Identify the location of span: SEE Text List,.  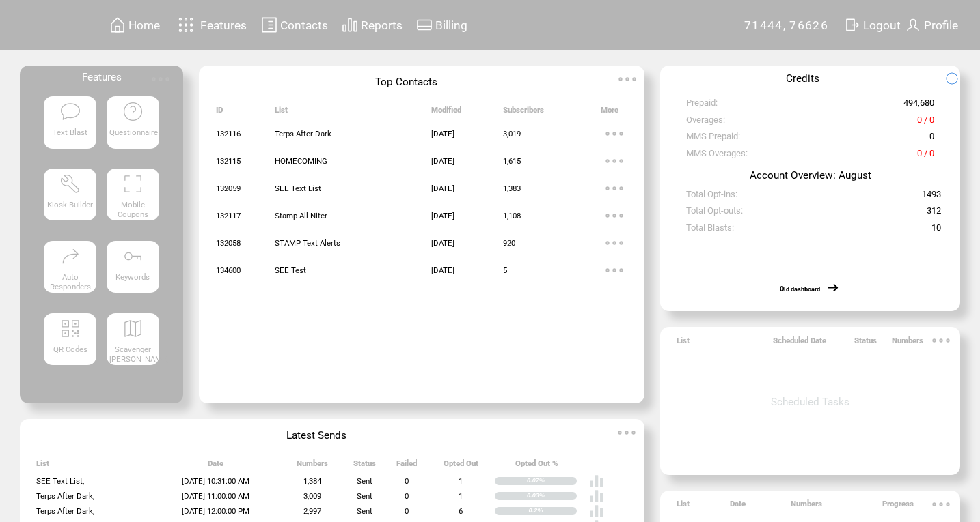
(61, 481).